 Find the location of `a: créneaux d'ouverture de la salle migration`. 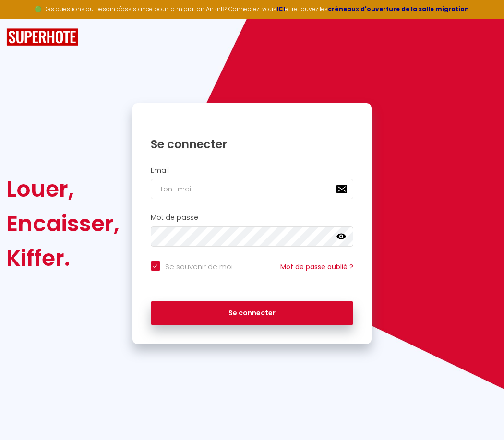

a: créneaux d'ouverture de la salle migration is located at coordinates (399, 9).